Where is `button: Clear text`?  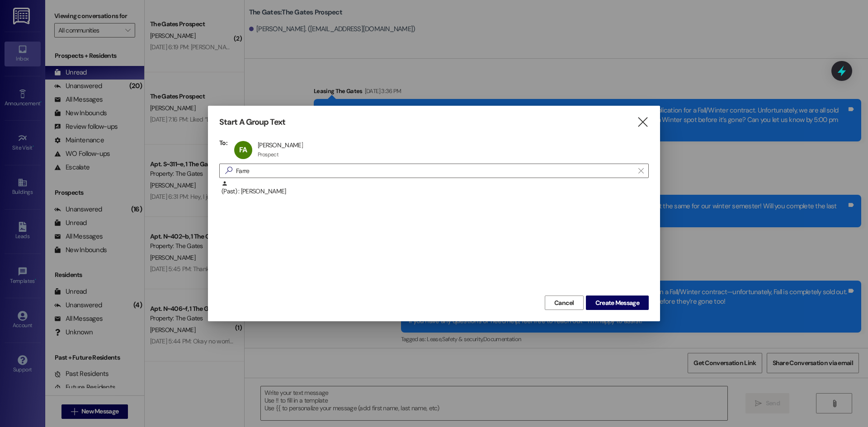 button: Clear text is located at coordinates (641, 171).